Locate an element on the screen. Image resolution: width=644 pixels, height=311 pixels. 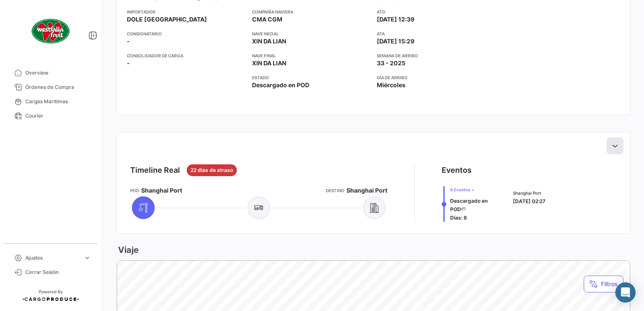
app-card-info-title: ATD is located at coordinates (436, 12).